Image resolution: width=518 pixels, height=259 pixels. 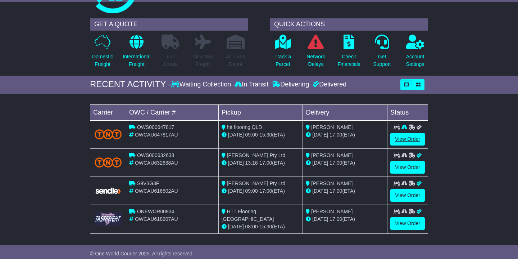 I want to click on div: FROM OUR SUPPORT, so click(x=259, y=253).